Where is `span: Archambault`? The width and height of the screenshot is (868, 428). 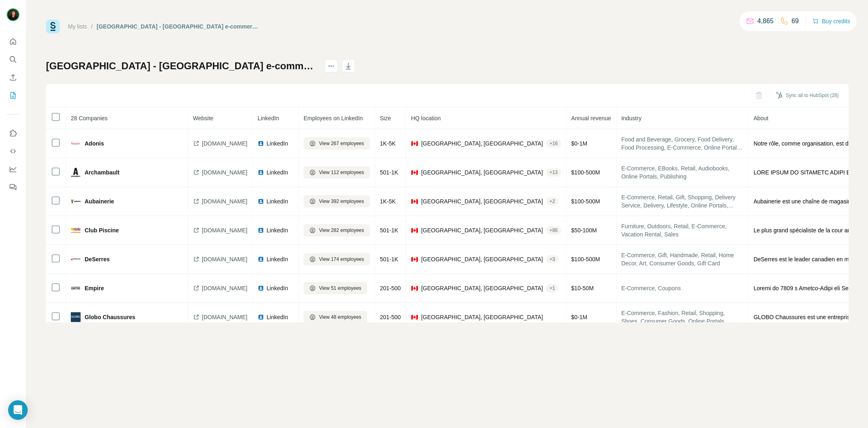 span: Archambault is located at coordinates (102, 172).